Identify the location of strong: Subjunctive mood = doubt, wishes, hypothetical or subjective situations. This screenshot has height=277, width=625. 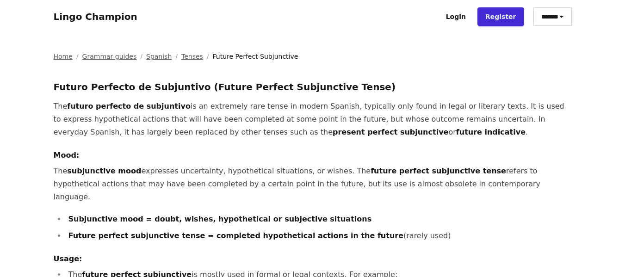
(220, 219).